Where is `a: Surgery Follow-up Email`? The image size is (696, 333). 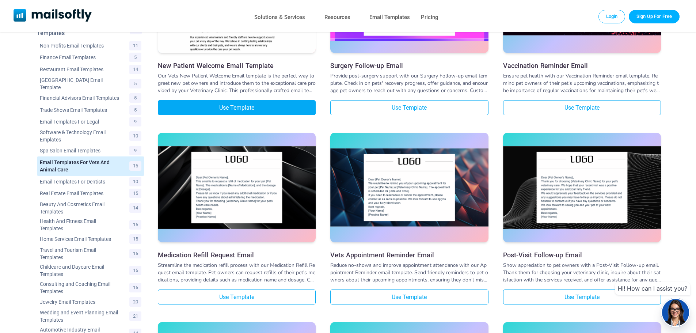 a: Surgery Follow-up Email is located at coordinates (409, 65).